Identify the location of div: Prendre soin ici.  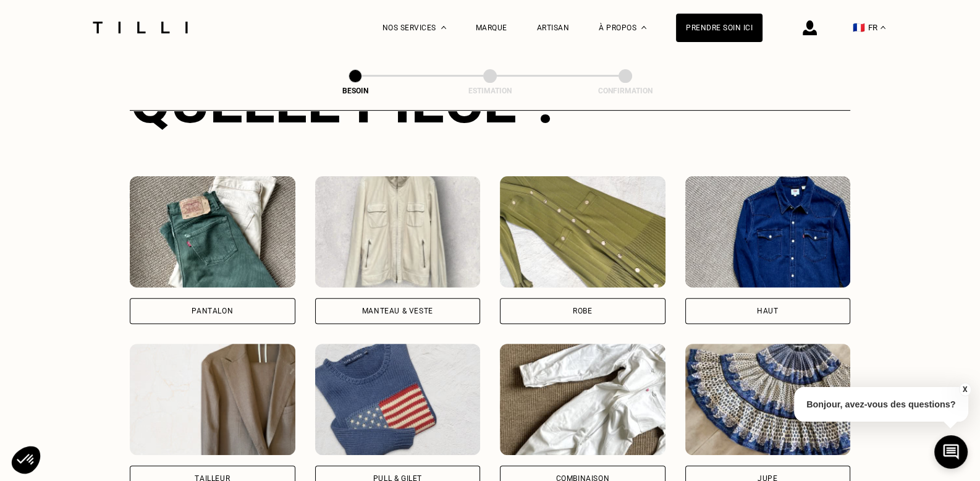
(720, 28).